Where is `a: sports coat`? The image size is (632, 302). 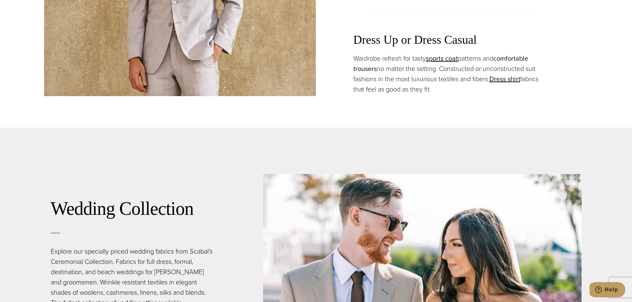 a: sports coat is located at coordinates (442, 58).